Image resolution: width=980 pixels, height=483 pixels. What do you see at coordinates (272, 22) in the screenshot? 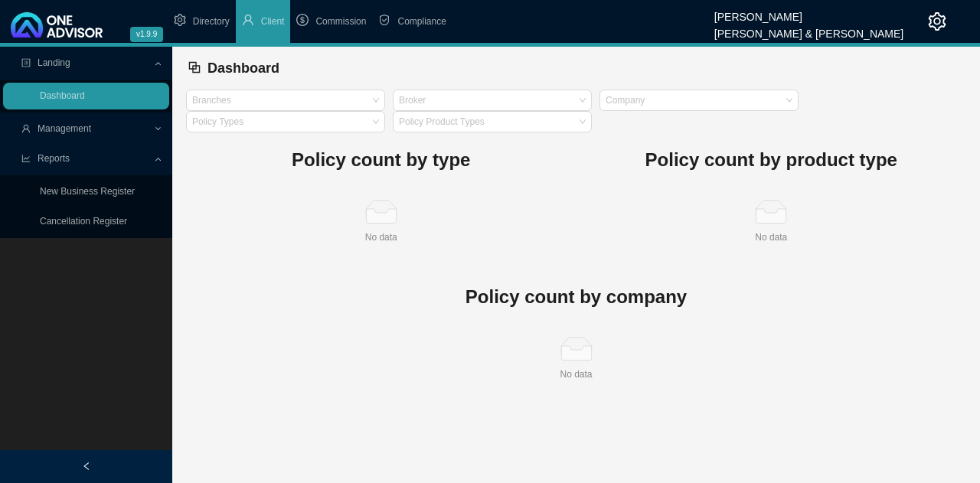
I see `span: Client` at bounding box center [272, 22].